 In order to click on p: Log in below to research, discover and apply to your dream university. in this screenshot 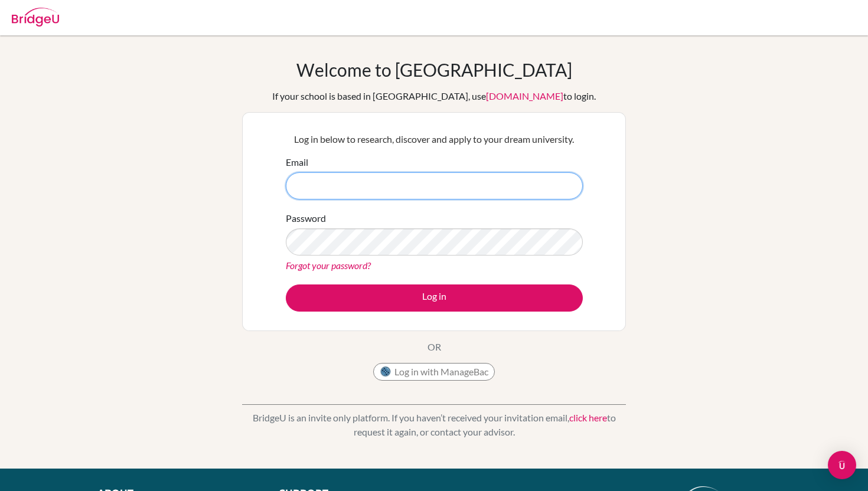, I will do `click(434, 139)`.